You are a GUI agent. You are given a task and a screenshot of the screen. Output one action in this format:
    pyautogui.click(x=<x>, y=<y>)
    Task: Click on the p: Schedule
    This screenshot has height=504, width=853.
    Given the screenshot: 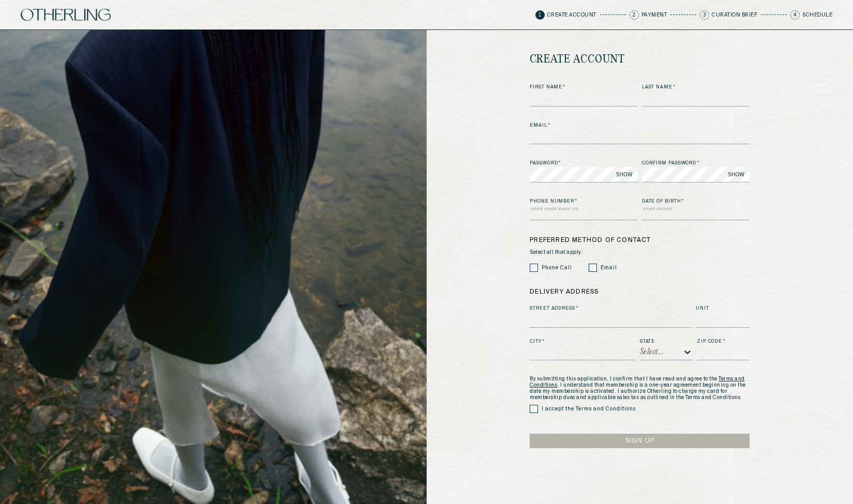 What is the action you would take?
    pyautogui.click(x=817, y=15)
    